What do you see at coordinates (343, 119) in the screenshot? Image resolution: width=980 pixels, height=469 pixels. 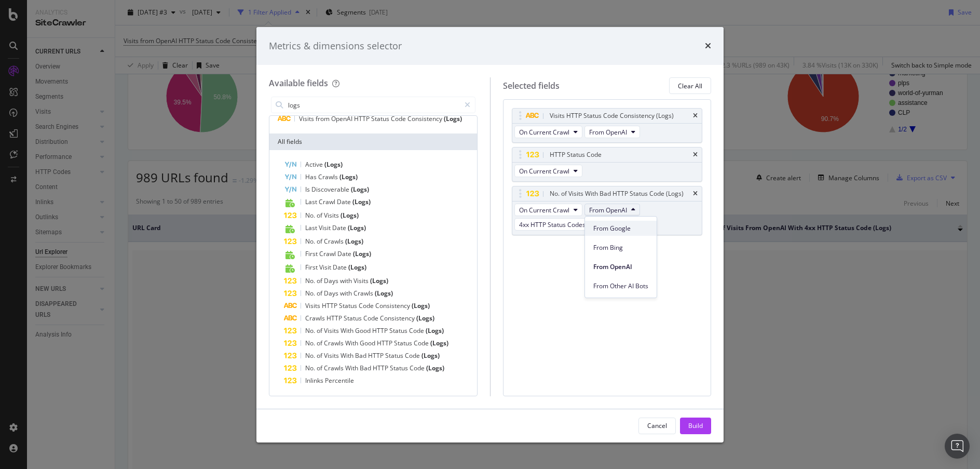 I see `span: OpenAI` at bounding box center [343, 119].